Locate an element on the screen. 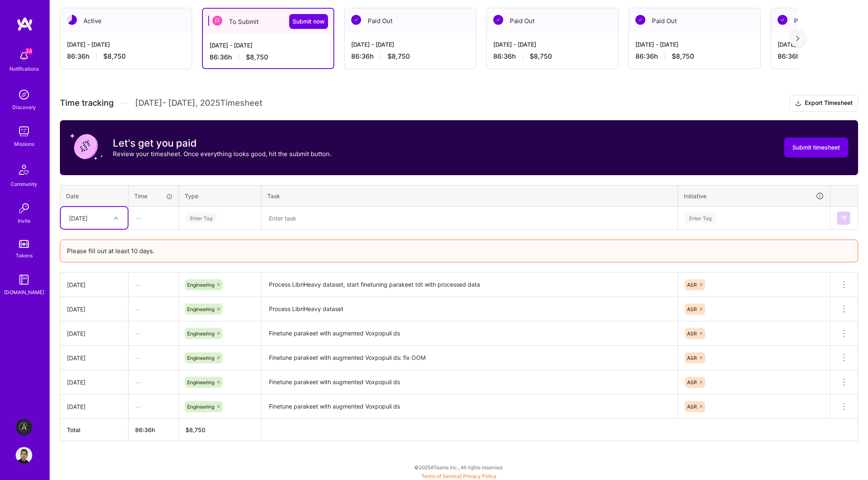  a: Privacy Policy is located at coordinates (479, 476).